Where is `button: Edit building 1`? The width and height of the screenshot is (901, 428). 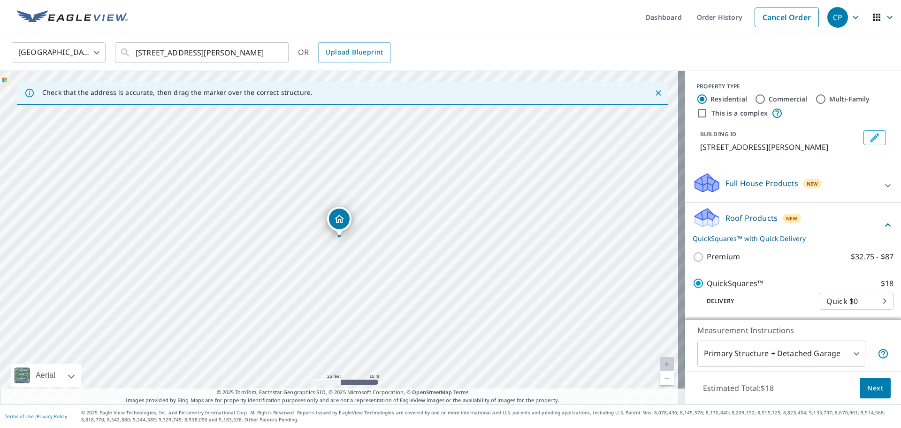
button: Edit building 1 is located at coordinates (875, 138).